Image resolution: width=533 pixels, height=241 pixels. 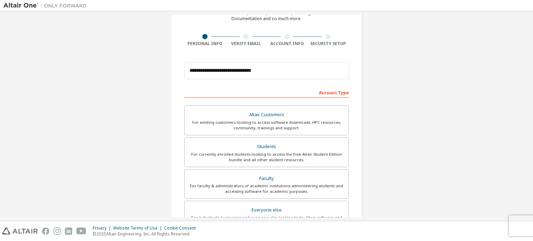 I want to click on div: Everyone else, so click(x=267, y=210).